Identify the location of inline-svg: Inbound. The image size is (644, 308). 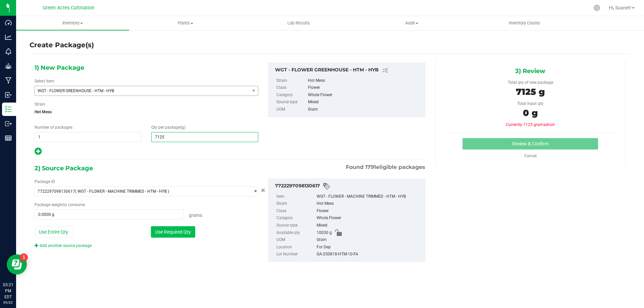
(9, 95).